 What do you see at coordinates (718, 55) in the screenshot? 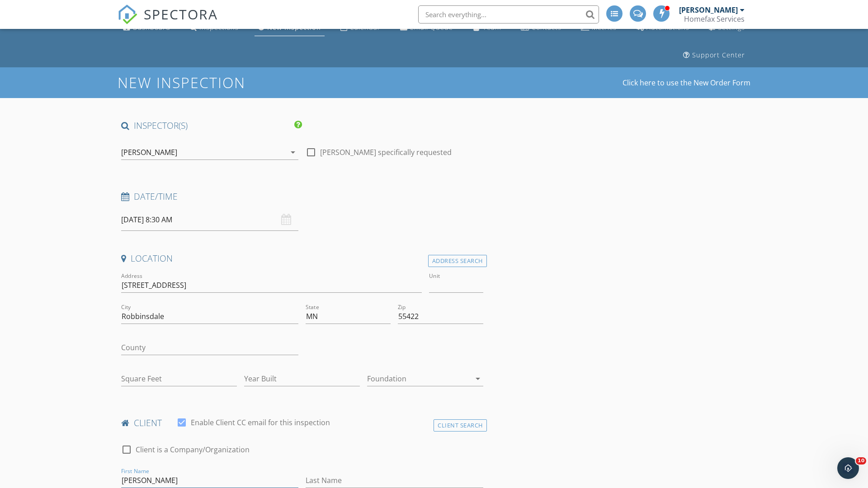
I see `div: Support Center` at bounding box center [718, 55].